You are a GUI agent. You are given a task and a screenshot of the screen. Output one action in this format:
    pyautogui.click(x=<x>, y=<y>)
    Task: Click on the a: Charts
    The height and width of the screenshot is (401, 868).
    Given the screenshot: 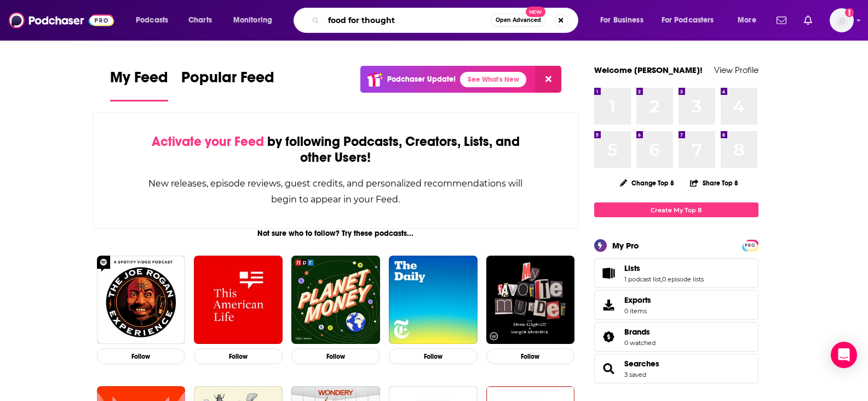 What is the action you would take?
    pyautogui.click(x=200, y=20)
    